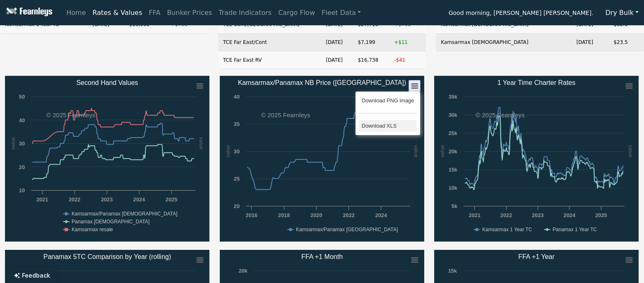  What do you see at coordinates (270, 60) in the screenshot?
I see `td: TCE Far East RV` at bounding box center [270, 60].